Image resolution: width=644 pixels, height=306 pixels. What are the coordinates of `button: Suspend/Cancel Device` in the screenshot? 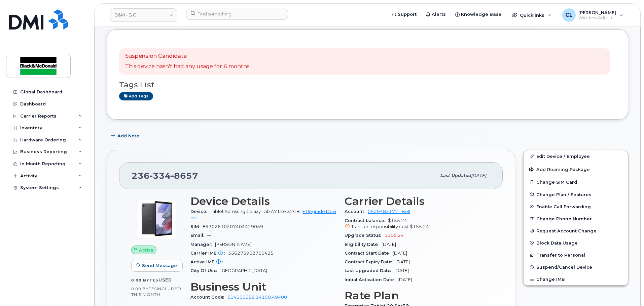 It's located at (575, 267).